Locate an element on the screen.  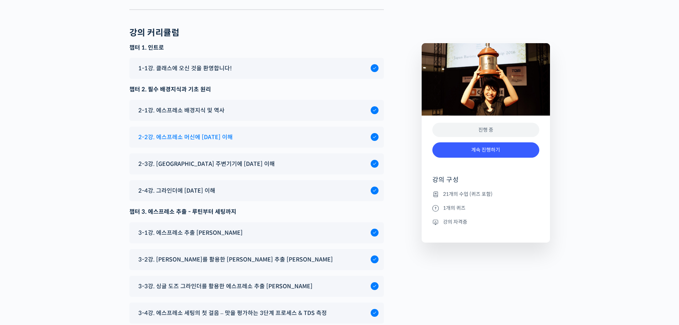
li: 강의 자격증 is located at coordinates (486, 222).